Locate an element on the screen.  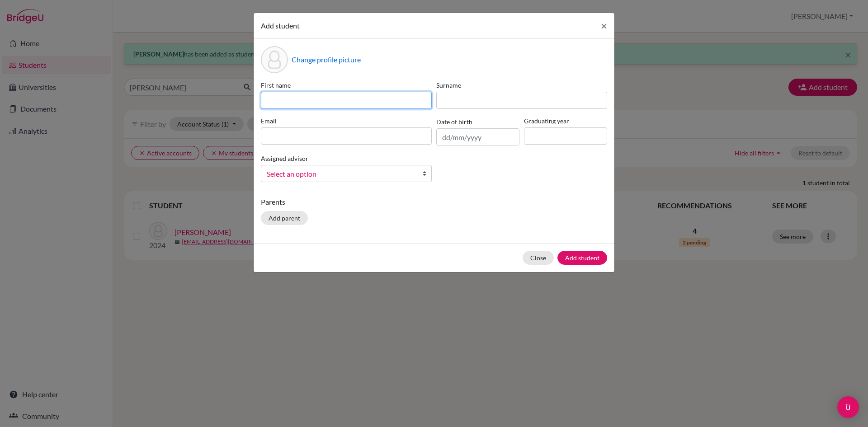
span: Select an option is located at coordinates (340, 174).